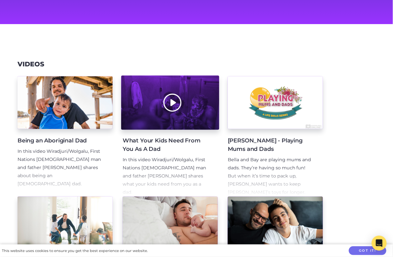 This screenshot has width=393, height=257. I want to click on p: Bella and Bay are playing mums and dads. They’re having so much fun! But when it’s time to pack u..., so click(270, 188).